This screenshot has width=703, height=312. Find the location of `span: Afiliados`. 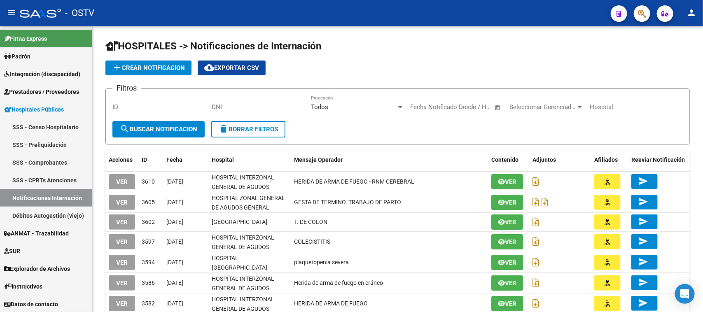

span: Afiliados is located at coordinates (606, 160).